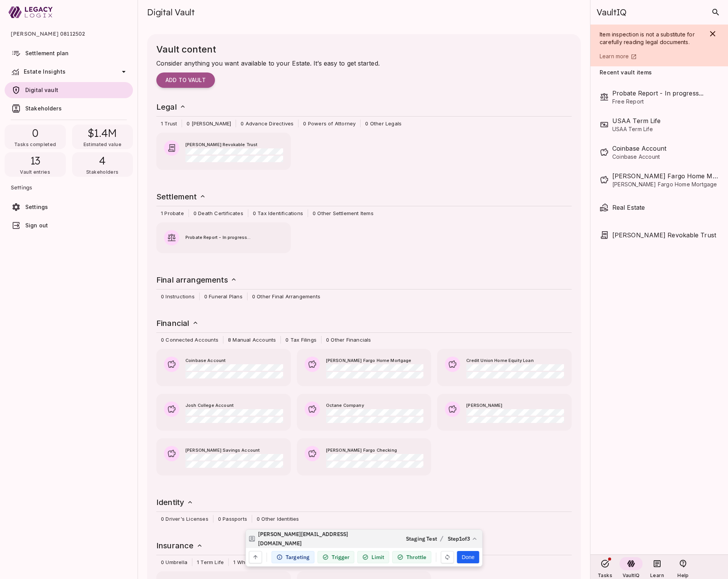 The height and width of the screenshot is (579, 728). Describe the element at coordinates (364, 412) in the screenshot. I see `button: Octane Company` at that location.